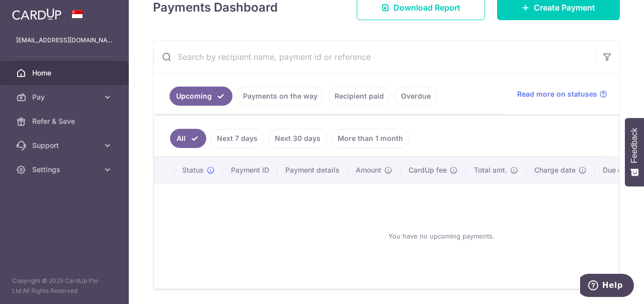  I want to click on span: Due date, so click(618, 170).